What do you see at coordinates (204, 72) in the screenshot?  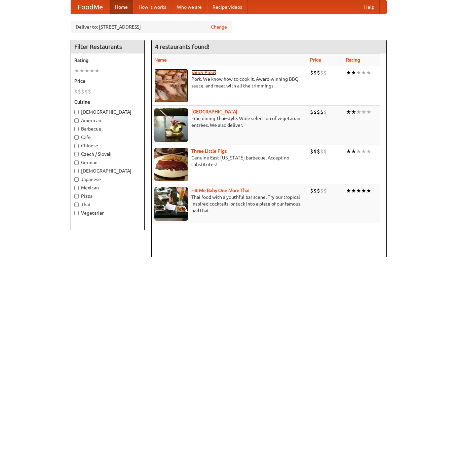 I see `a: Saucy Piggy` at bounding box center [204, 72].